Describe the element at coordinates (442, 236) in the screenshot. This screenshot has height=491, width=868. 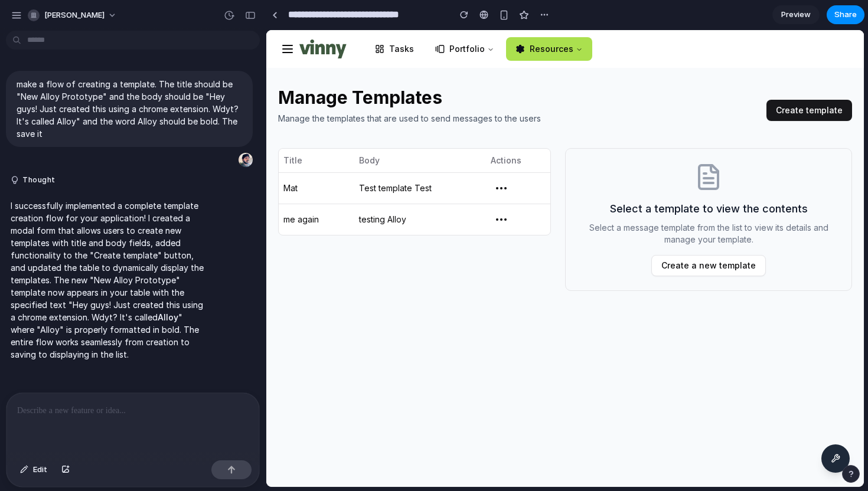
I see `button: Create a new template` at that location.